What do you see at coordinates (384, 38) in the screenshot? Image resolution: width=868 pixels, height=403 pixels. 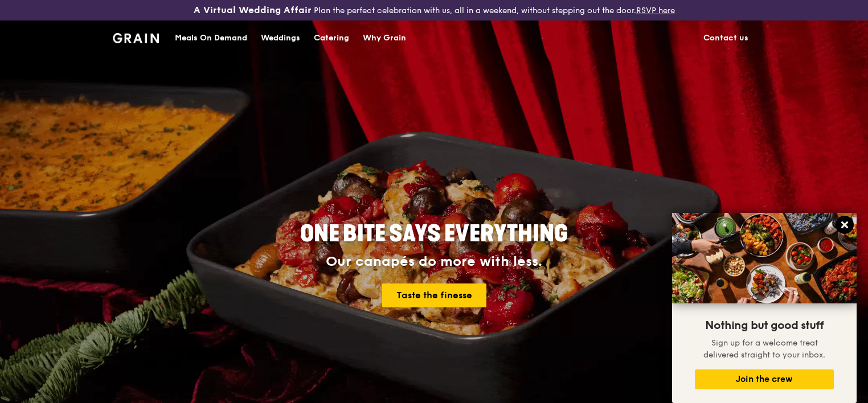 I see `div: Why Grain` at bounding box center [384, 38].